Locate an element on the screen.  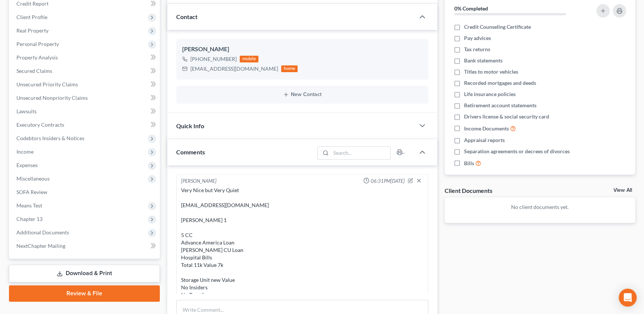
span: Codebtors Insiders & Notices is located at coordinates (50, 138).